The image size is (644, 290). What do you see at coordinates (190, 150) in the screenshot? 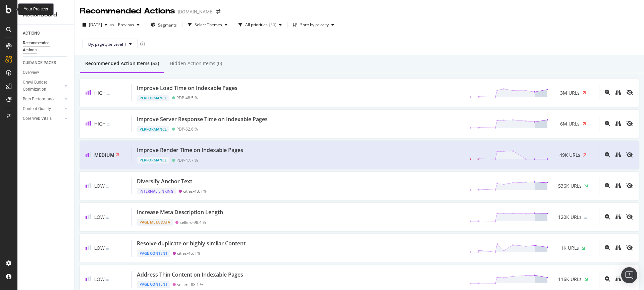
I see `div: Improve Render Time on Indexable Pages` at bounding box center [190, 150].